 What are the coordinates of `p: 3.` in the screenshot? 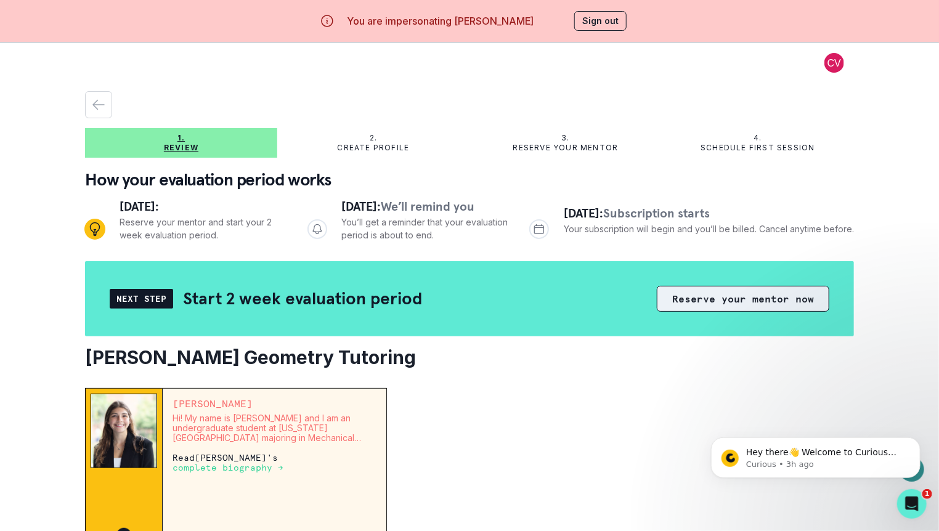 It's located at (565, 138).